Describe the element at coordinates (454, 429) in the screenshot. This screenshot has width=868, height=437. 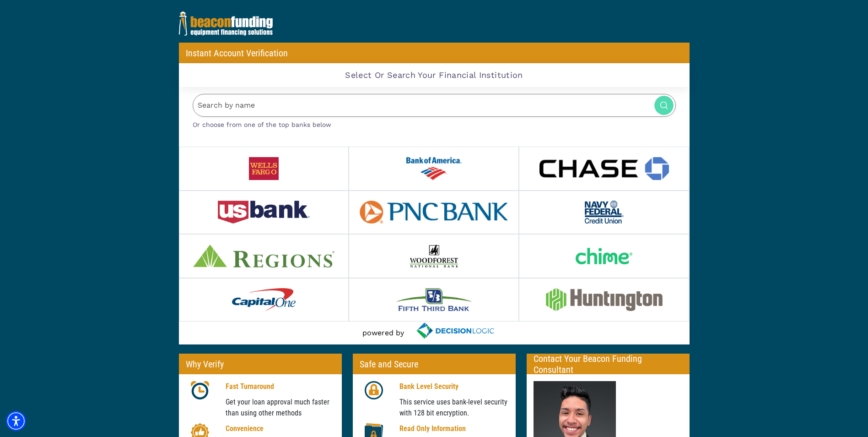
I see `p: Read Only Information` at that location.